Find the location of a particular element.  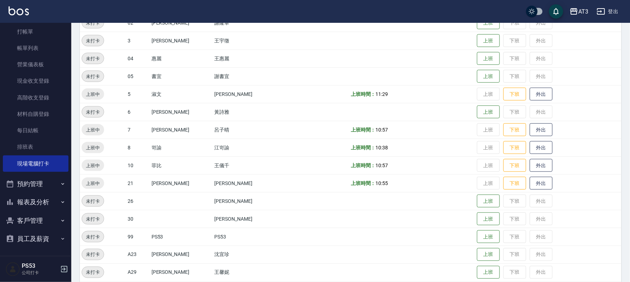

span: 10:57 is located at coordinates (382, 165).